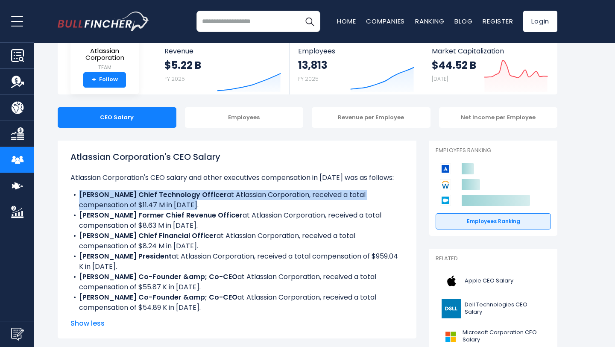  What do you see at coordinates (498, 117) in the screenshot?
I see `div: Net Income per Employee` at bounding box center [498, 117].